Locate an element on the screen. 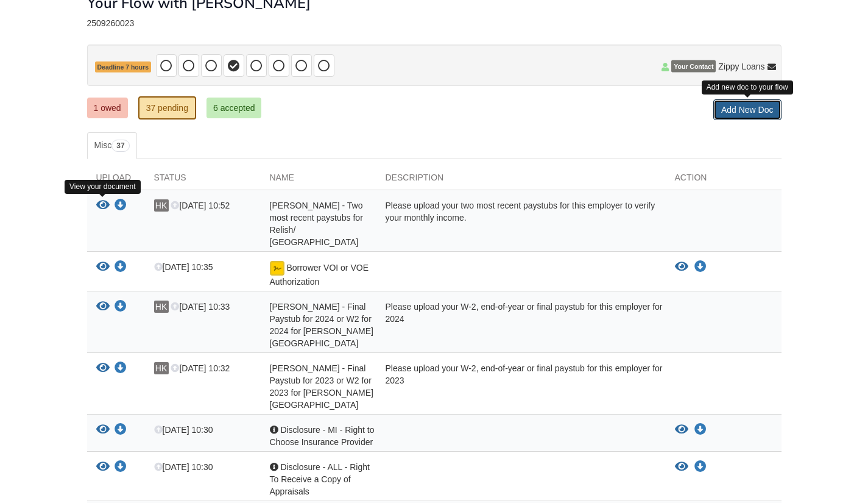 This screenshot has width=868, height=503. div: Action is located at coordinates (724, 180).